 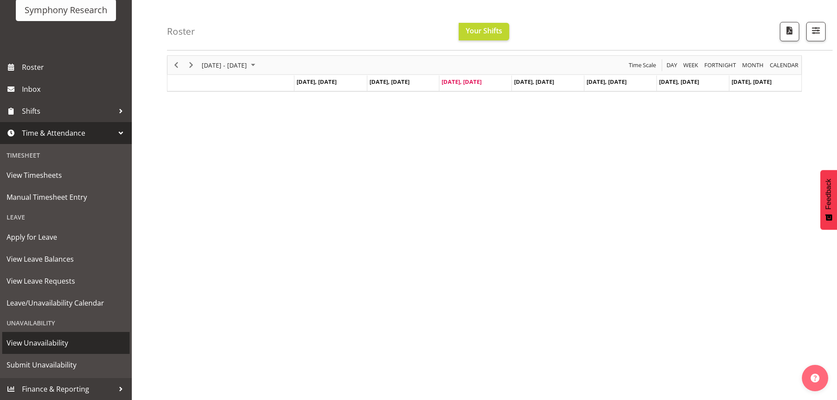 What do you see at coordinates (68, 389) in the screenshot?
I see `span: Finance & Reporting` at bounding box center [68, 389].